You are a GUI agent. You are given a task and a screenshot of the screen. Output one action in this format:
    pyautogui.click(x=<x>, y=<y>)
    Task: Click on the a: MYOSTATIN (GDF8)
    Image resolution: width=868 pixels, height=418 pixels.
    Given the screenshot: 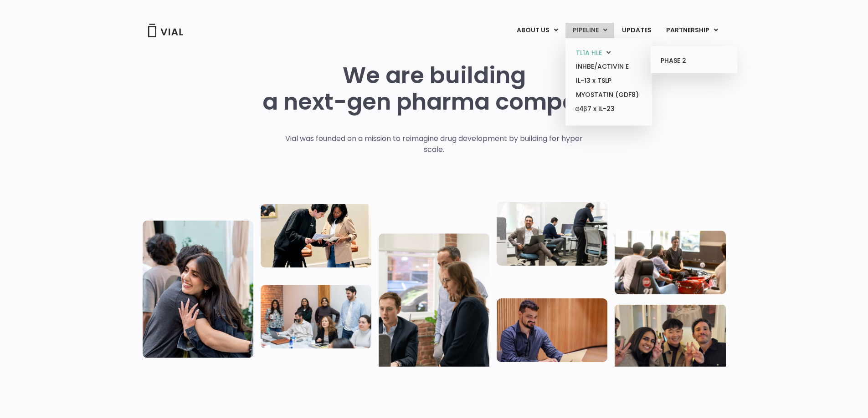 What is the action you would take?
    pyautogui.click(x=608, y=95)
    